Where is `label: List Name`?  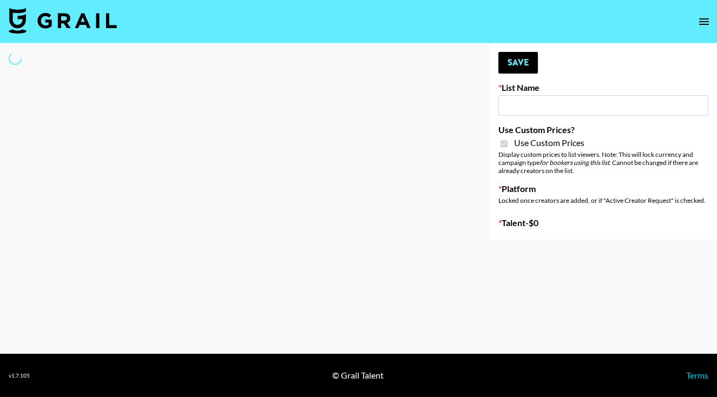
label: List Name is located at coordinates (604, 88).